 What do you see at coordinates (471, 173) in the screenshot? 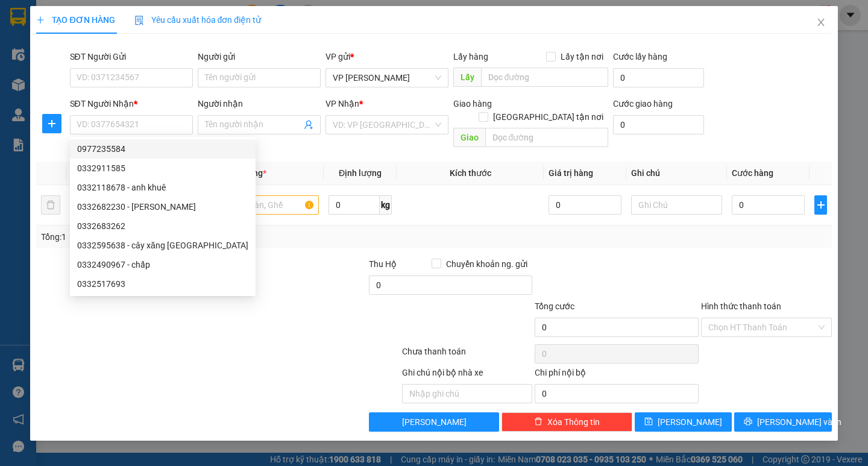
I see `span: Kích thước` at bounding box center [471, 173].